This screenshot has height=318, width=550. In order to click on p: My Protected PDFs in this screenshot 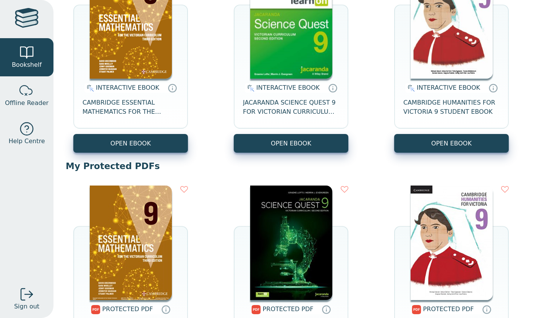, I will do `click(302, 166)`.